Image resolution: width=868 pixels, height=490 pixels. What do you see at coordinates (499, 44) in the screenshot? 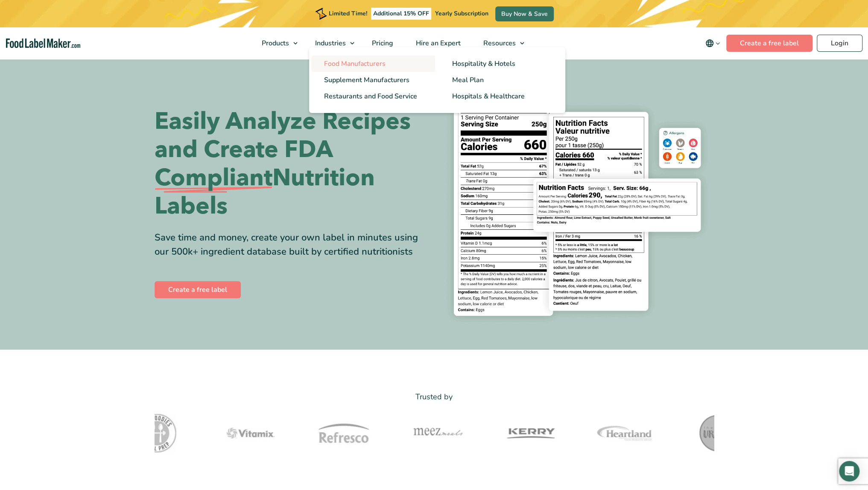
I see `span: Resources` at bounding box center [499, 44].